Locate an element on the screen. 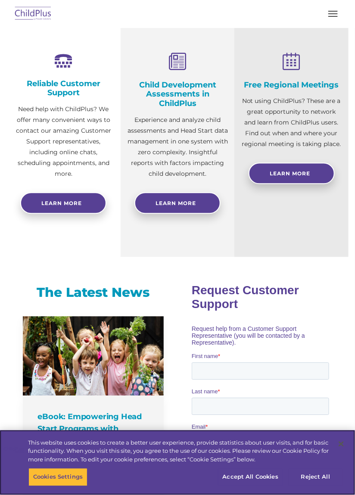  p: Experience and analyze child assessments and Head Start data management in one system with zero c... is located at coordinates (177, 147).